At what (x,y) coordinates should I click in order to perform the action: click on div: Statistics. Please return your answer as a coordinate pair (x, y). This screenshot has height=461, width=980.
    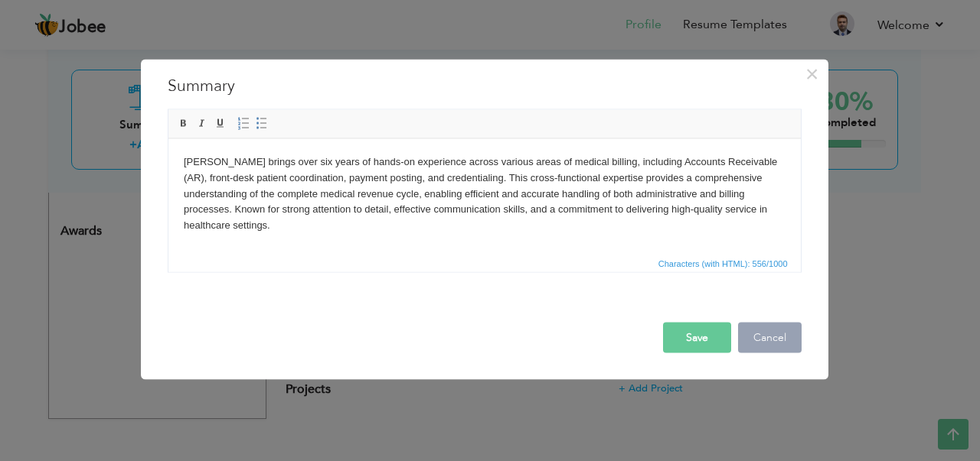
    Looking at the image, I should click on (724, 263).